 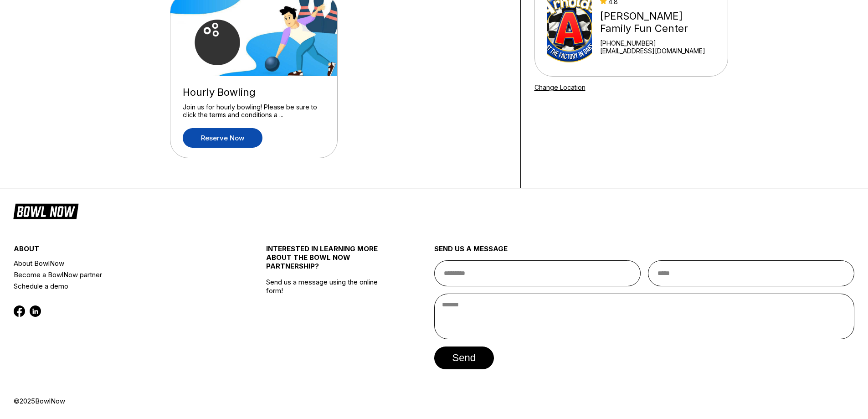 What do you see at coordinates (254, 111) in the screenshot?
I see `div: Join us for hourly bowling! Please be sure to click the terms and conditions a ...` at bounding box center [254, 111].